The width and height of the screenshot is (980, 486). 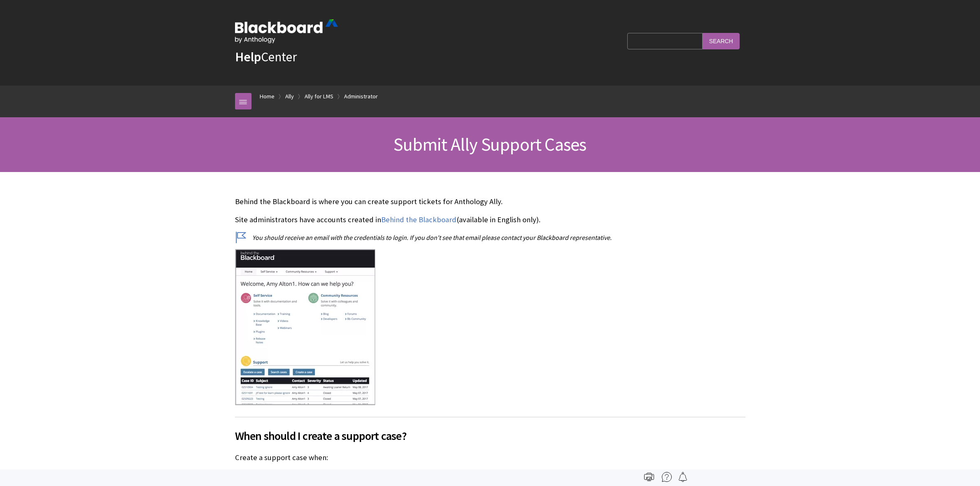 What do you see at coordinates (490, 458) in the screenshot?
I see `p: Create a support case when:` at bounding box center [490, 458].